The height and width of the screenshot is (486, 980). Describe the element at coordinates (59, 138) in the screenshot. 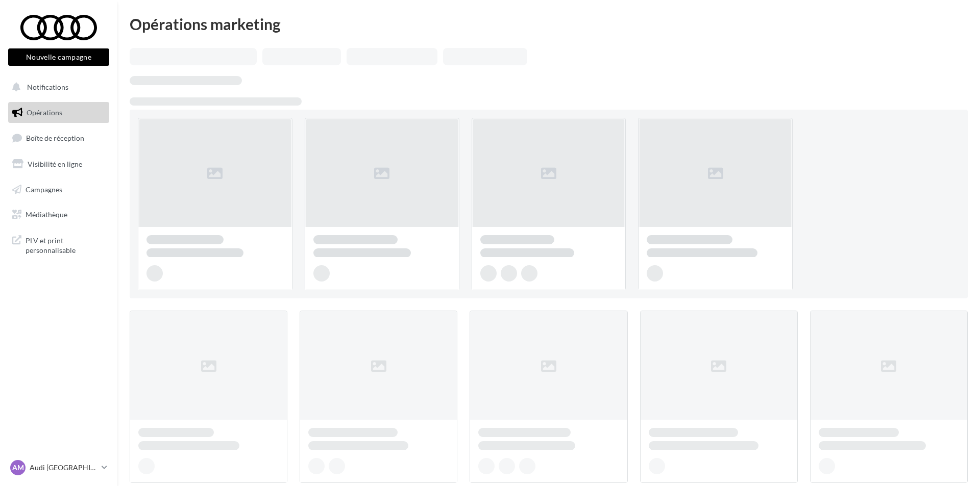

I see `a: Boîte de réception` at that location.